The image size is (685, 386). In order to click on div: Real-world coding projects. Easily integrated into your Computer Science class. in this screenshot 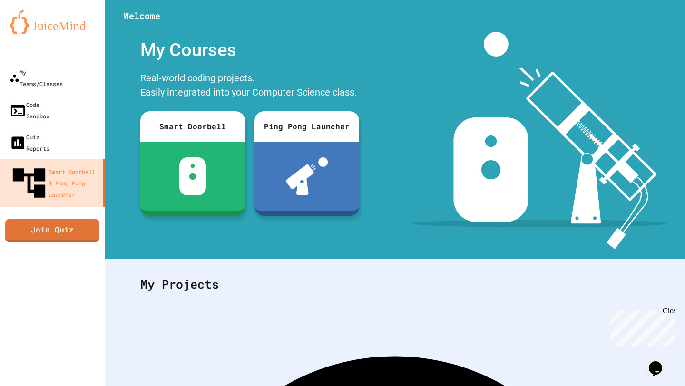, I will do `click(250, 86)`.